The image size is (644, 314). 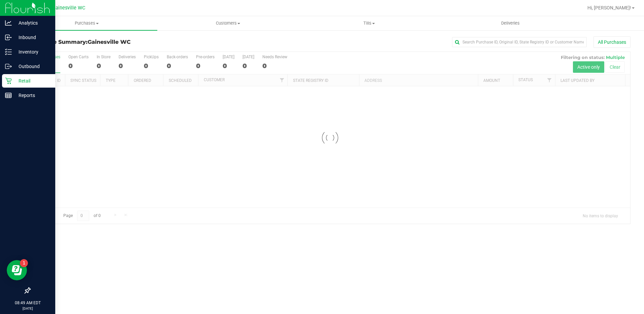 I want to click on p: Analytics, so click(x=32, y=23).